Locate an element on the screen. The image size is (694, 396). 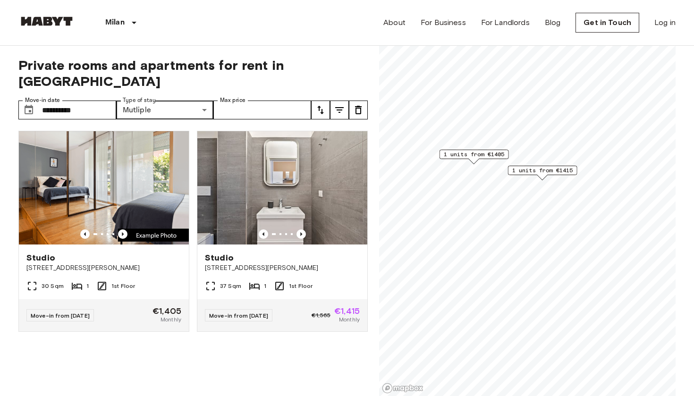
a: About is located at coordinates (394, 23).